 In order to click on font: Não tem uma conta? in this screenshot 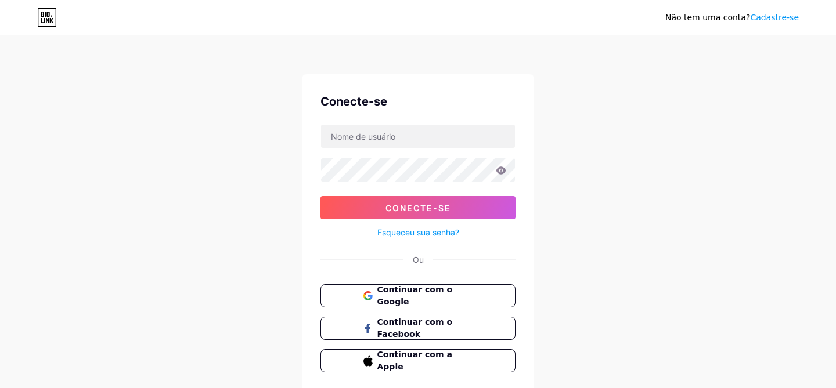, I will do `click(707, 17)`.